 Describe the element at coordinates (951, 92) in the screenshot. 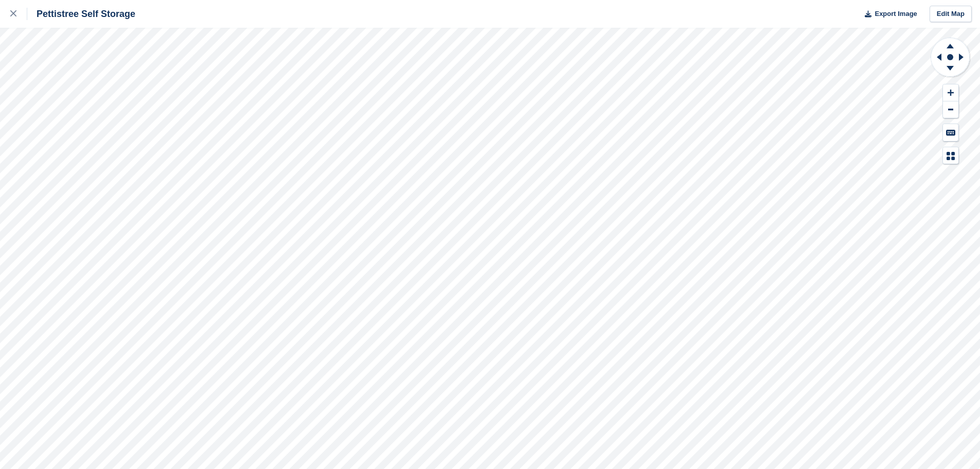

I see `button: Zoom In` at that location.